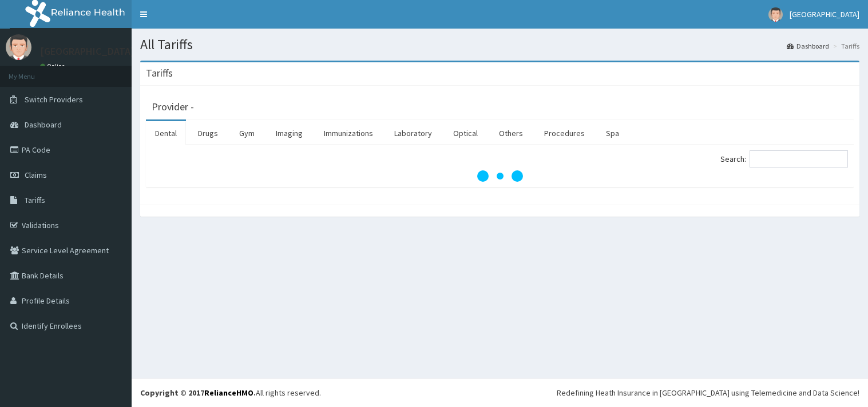 The height and width of the screenshot is (407, 868). Describe the element at coordinates (159, 73) in the screenshot. I see `h3: Tariffs` at that location.